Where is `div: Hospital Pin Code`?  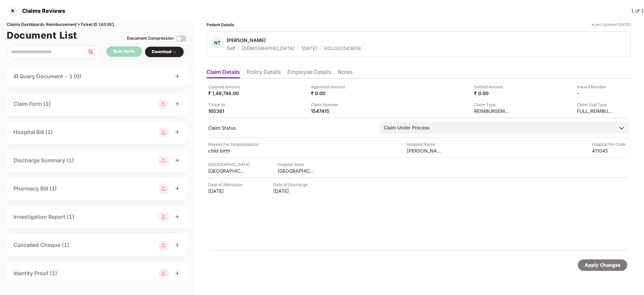 div: Hospital Pin Code is located at coordinates (610, 144).